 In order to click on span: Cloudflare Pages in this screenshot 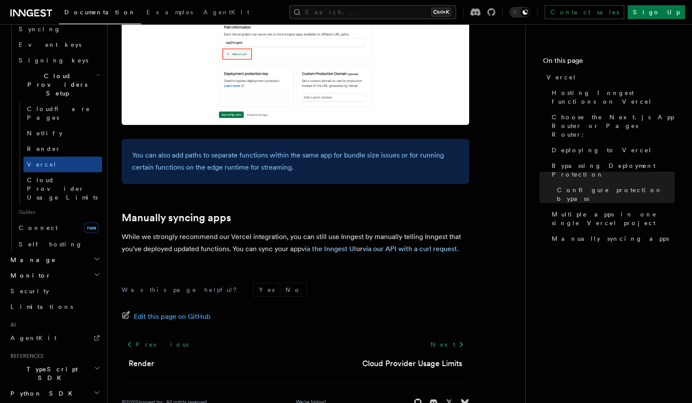, I will do `click(59, 113)`.